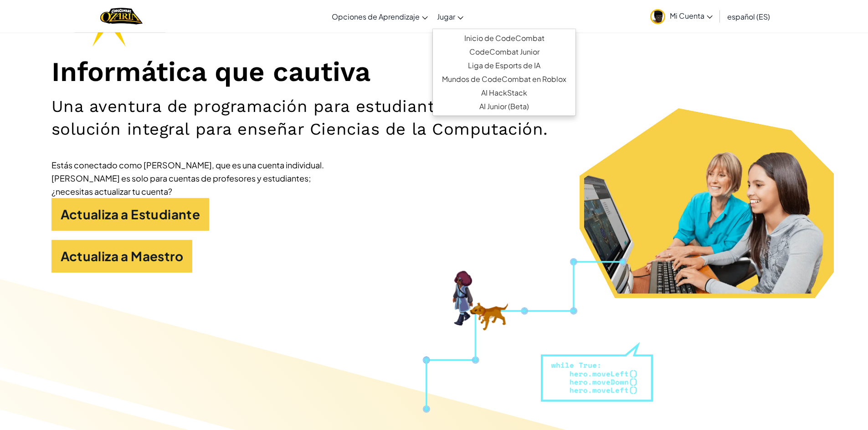 Image resolution: width=868 pixels, height=430 pixels. What do you see at coordinates (380, 17) in the screenshot?
I see `a: Opciones de Aprendizaje` at bounding box center [380, 17].